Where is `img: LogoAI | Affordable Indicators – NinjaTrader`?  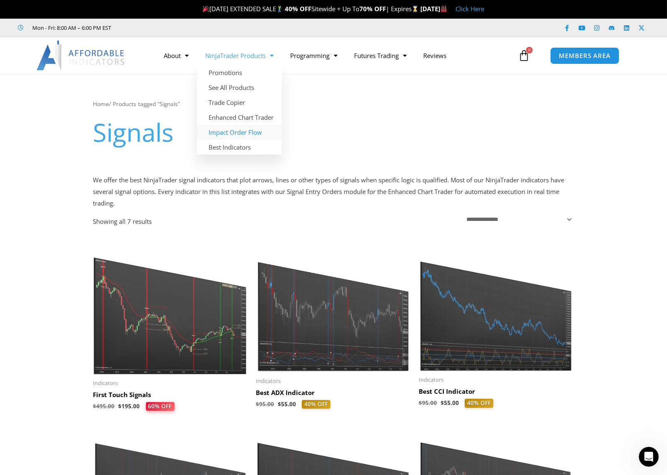
img: LogoAI | Affordable Indicators – NinjaTrader is located at coordinates (81, 56).